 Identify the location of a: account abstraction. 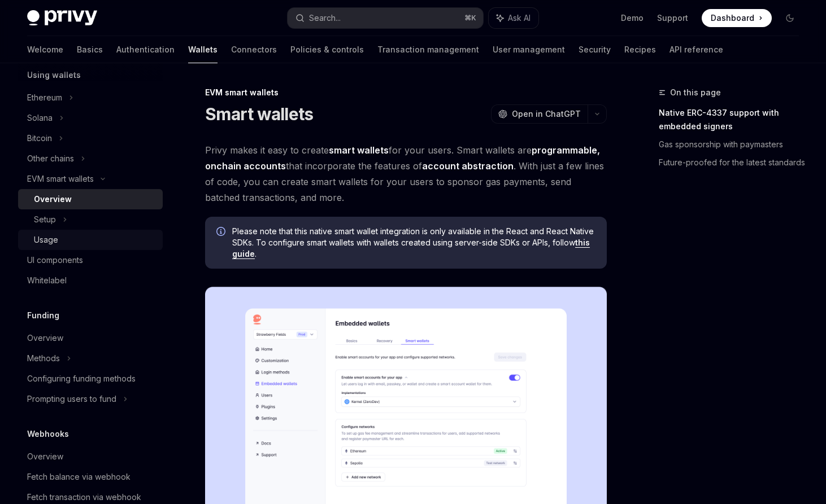
(468, 166).